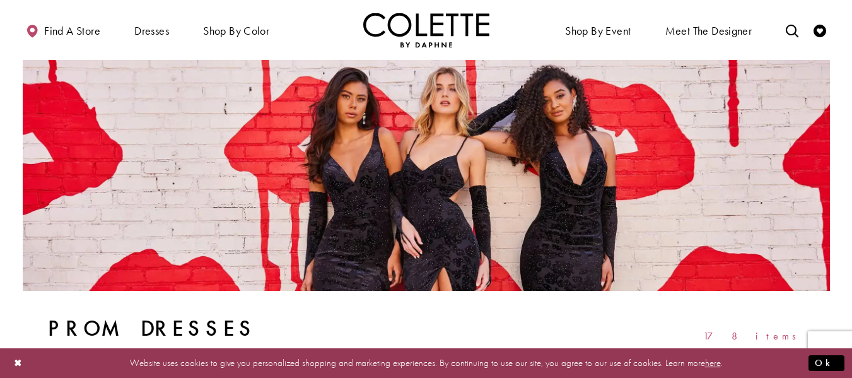 Image resolution: width=852 pixels, height=378 pixels. Describe the element at coordinates (152, 329) in the screenshot. I see `h1: Prom Dresses` at that location.